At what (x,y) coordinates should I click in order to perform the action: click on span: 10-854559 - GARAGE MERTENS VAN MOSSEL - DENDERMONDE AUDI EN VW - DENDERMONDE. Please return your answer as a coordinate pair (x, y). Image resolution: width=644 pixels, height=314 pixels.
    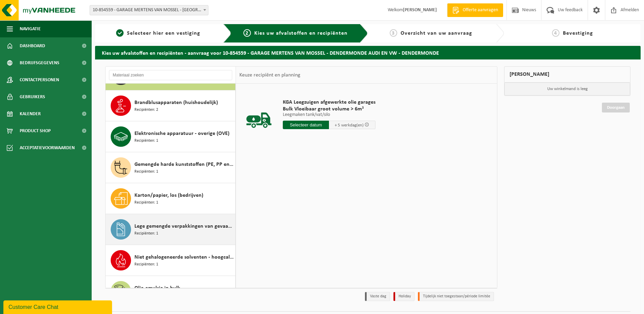
    Looking at the image, I should click on (149, 10).